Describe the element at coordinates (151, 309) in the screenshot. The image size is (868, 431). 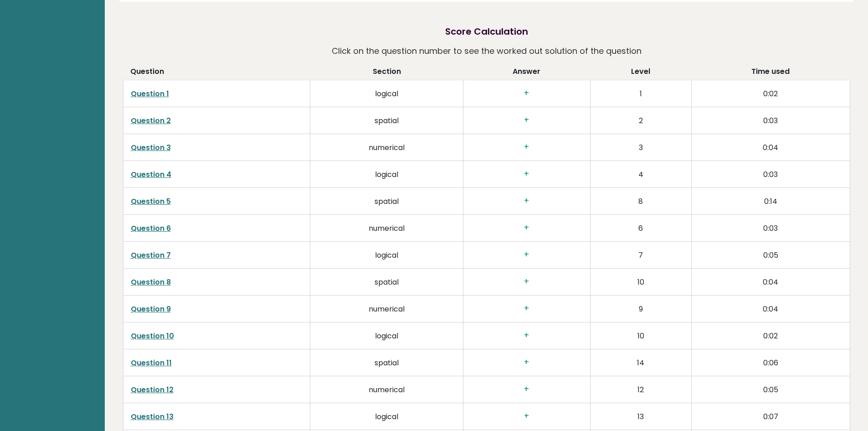
I see `a: Question 9` at that location.